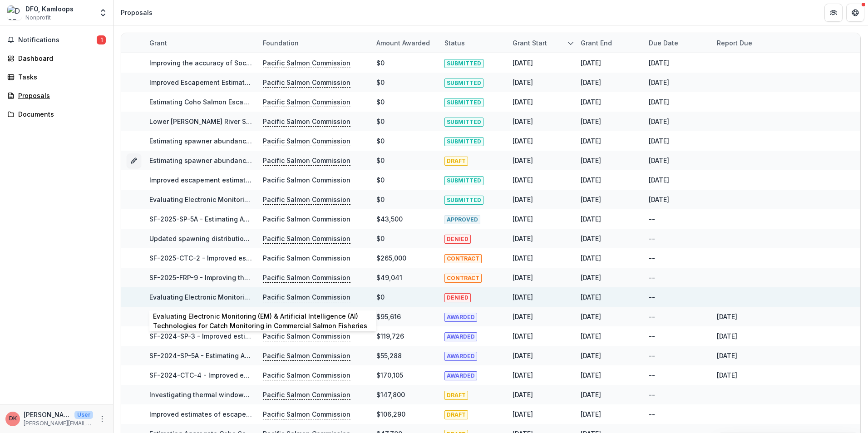 Image resolution: width=868 pixels, height=433 pixels. What do you see at coordinates (833, 12) in the screenshot?
I see `button: Partners` at bounding box center [833, 12].